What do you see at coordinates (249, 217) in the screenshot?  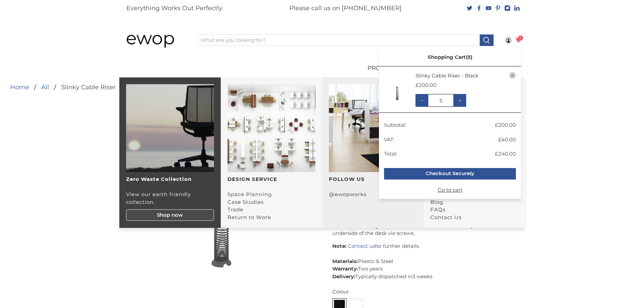 I see `a: Return to Work` at bounding box center [249, 217].